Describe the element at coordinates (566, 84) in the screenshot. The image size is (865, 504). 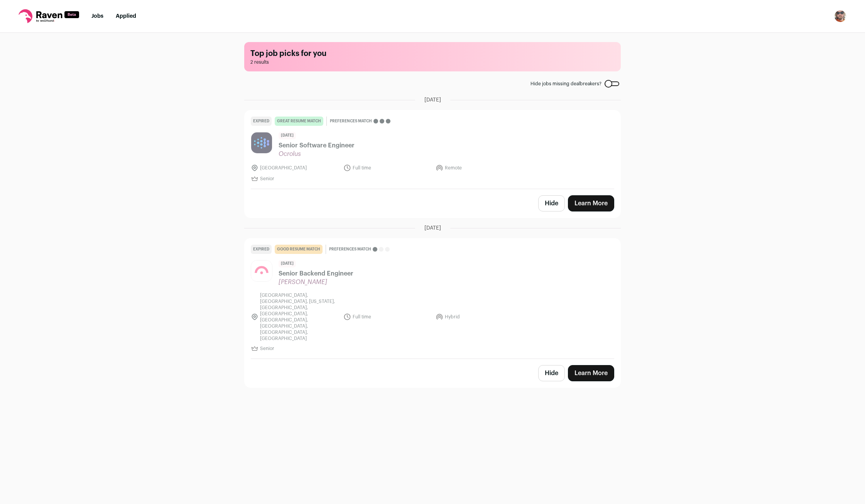
I see `span: Hide jobs missing dealbreakers?` at that location.